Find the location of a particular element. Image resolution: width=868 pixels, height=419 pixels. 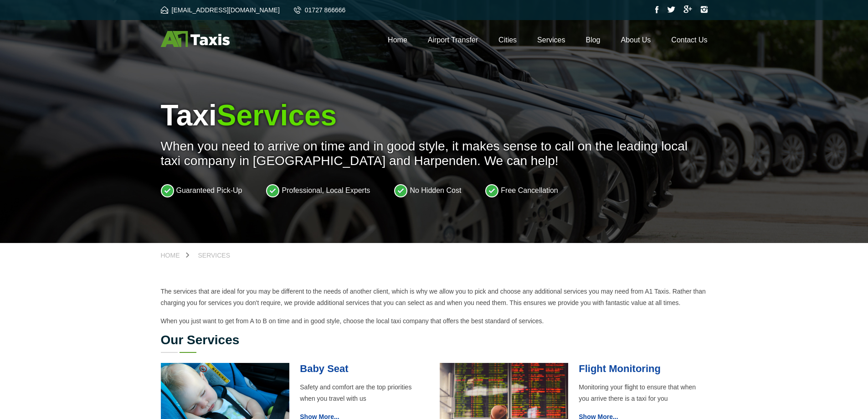

a: Blog is located at coordinates (593, 40).